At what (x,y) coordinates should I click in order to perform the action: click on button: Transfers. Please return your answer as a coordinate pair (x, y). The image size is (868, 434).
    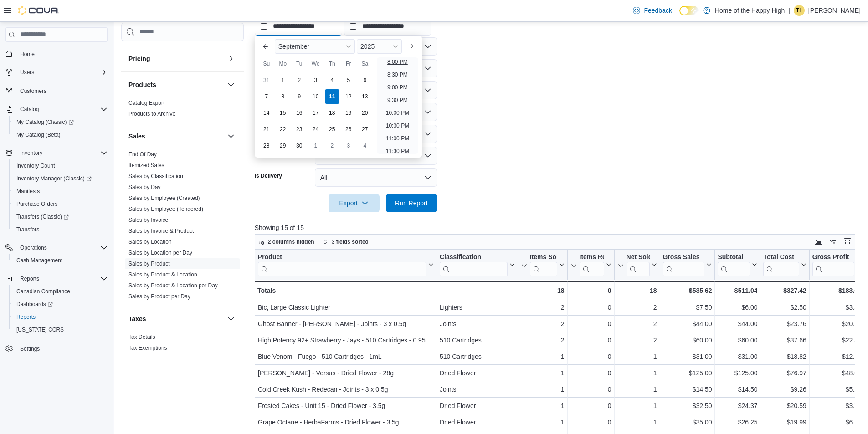
    Looking at the image, I should click on (61, 229).